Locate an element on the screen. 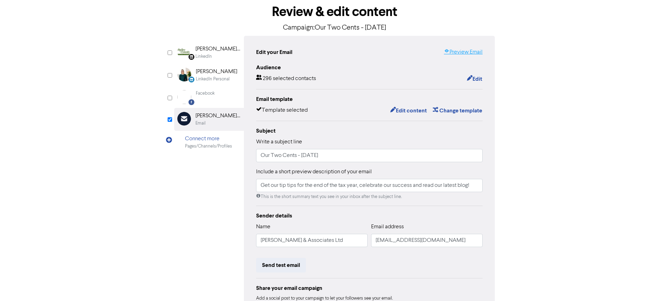  div: Audience is located at coordinates (369, 68).